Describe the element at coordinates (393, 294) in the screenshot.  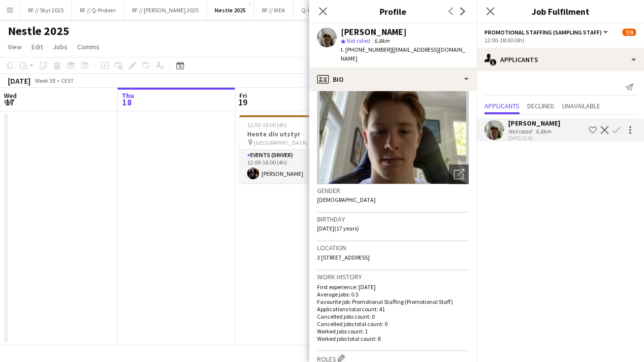
I see `p: Average jobs: 0.5` at that location.